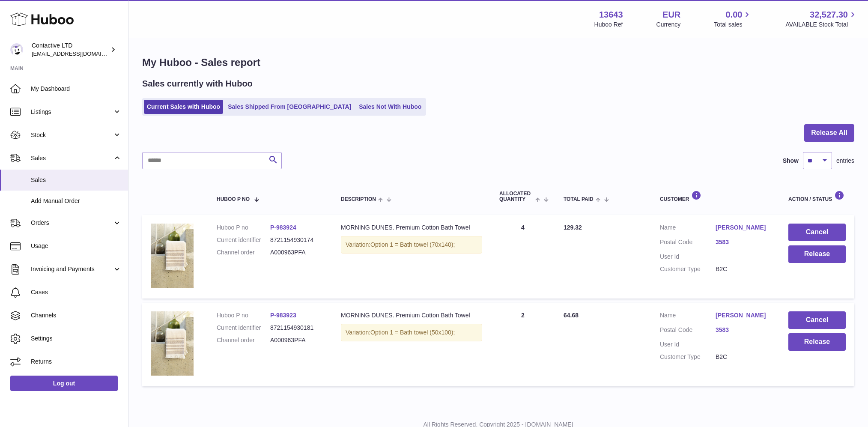  What do you see at coordinates (817, 196) in the screenshot?
I see `div: Action / Status` at bounding box center [817, 196].